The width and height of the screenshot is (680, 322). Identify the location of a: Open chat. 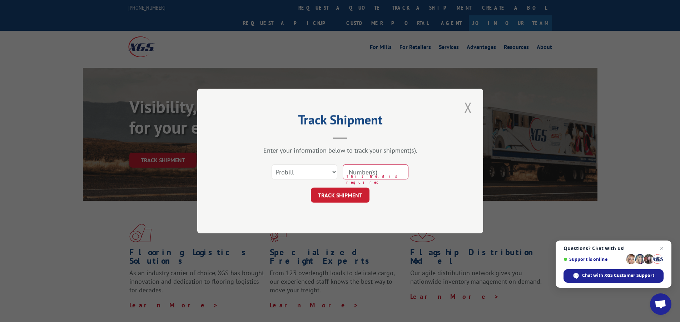
(661, 304).